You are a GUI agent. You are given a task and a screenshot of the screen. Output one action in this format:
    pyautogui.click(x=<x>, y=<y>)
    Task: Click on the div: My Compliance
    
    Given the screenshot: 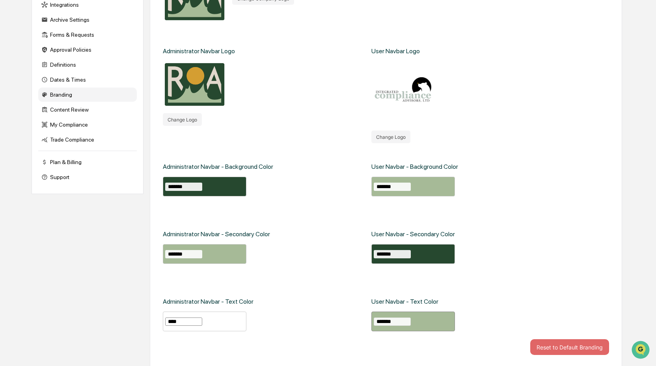 What is the action you would take?
    pyautogui.click(x=88, y=125)
    